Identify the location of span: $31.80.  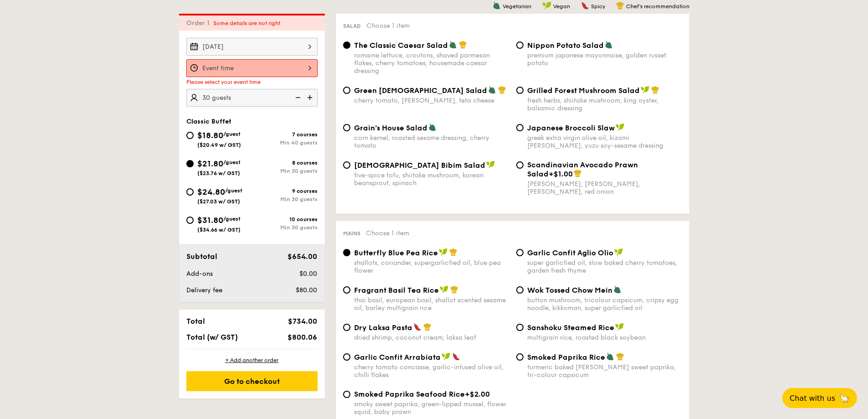
(210, 220).